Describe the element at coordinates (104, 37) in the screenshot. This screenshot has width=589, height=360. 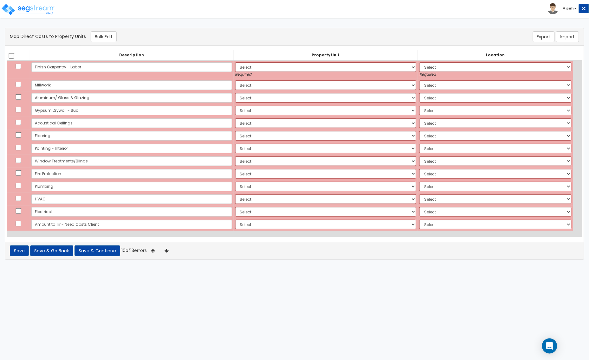
I see `button: Bulk Edit` at that location.